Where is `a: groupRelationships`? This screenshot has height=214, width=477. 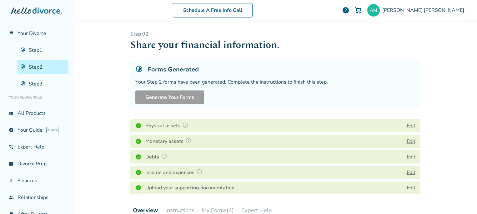 a: groupRelationships is located at coordinates (37, 198).